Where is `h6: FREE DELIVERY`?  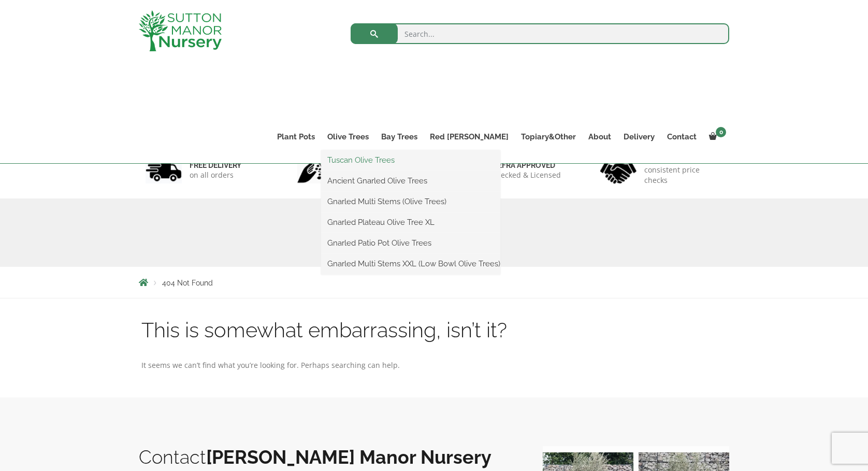
h6: FREE DELIVERY is located at coordinates (216, 165).